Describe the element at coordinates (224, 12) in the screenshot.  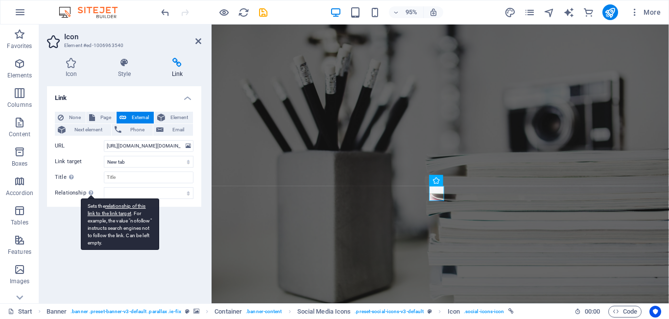
I see `button: Click here to leave preview mode and continue editing` at that location.